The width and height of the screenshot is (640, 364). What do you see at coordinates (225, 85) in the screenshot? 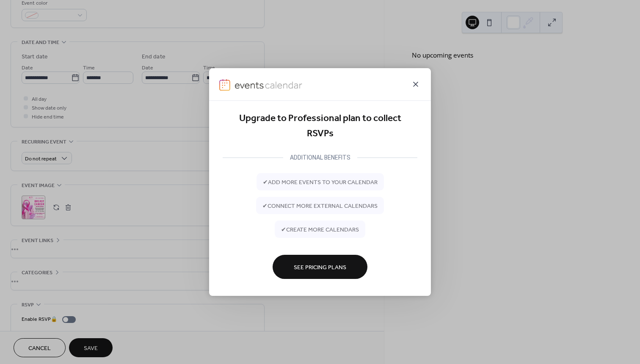
I see `img: logo-icon` at bounding box center [225, 85].